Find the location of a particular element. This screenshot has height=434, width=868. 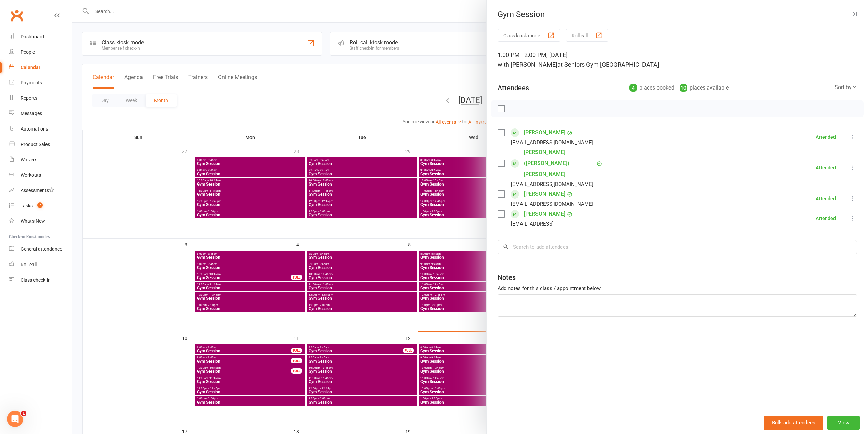

a: People is located at coordinates (41, 52).